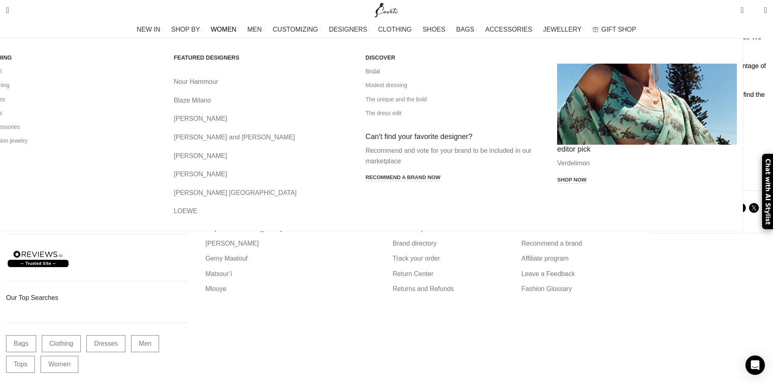 The height and width of the screenshot is (383, 773). What do you see at coordinates (349, 30) in the screenshot?
I see `a: DESIGNERS` at bounding box center [349, 30].